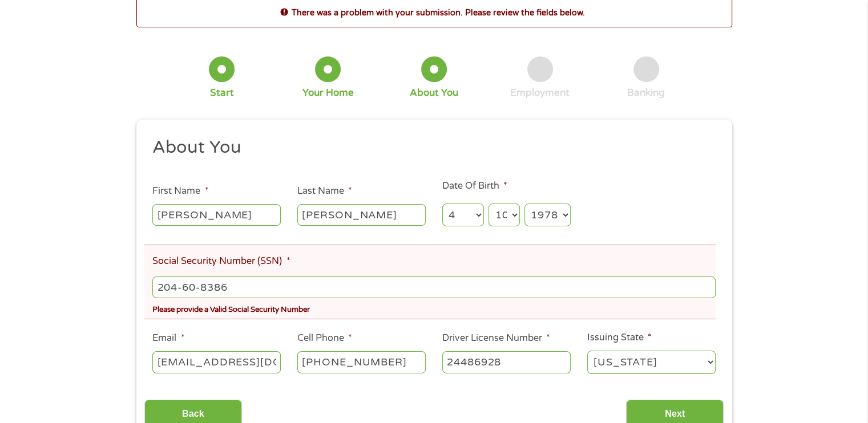  What do you see at coordinates (475, 186) in the screenshot?
I see `label: Date Of Birth` at bounding box center [475, 186].